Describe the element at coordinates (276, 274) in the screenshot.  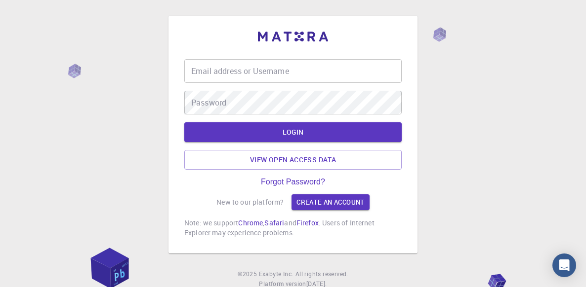
I see `span: Exabyte Inc.` at that location.